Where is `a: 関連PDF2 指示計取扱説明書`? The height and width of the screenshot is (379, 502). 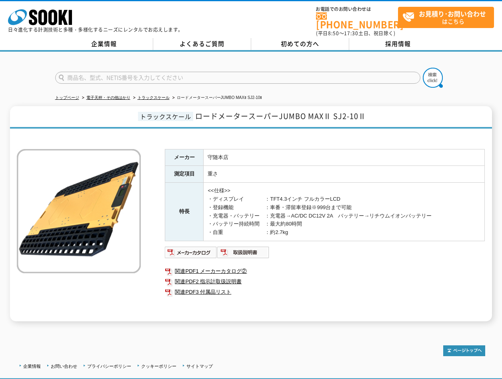
a: 関連PDF2 指示計取扱説明書 is located at coordinates (325, 281).